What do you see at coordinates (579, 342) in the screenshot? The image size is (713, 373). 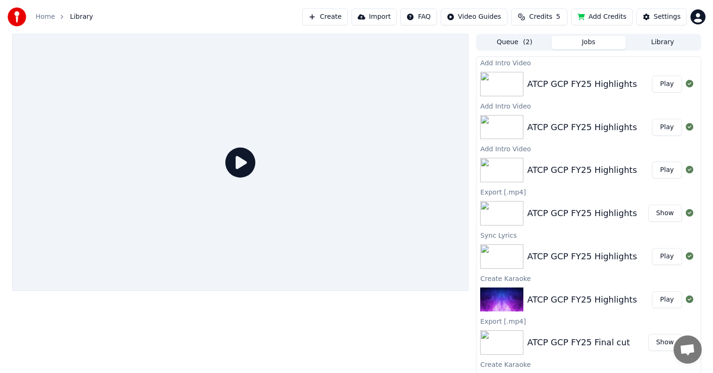 I see `div: ATCP GCP FY25 Final cut` at bounding box center [579, 342].